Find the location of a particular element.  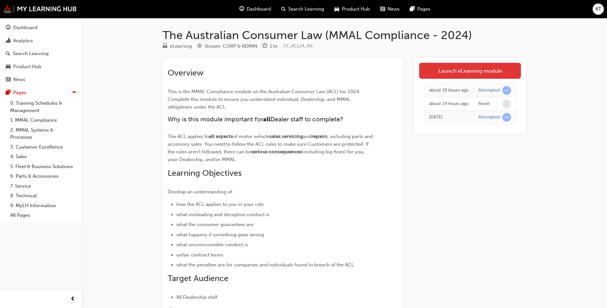

div: Analytics is located at coordinates (23, 41).